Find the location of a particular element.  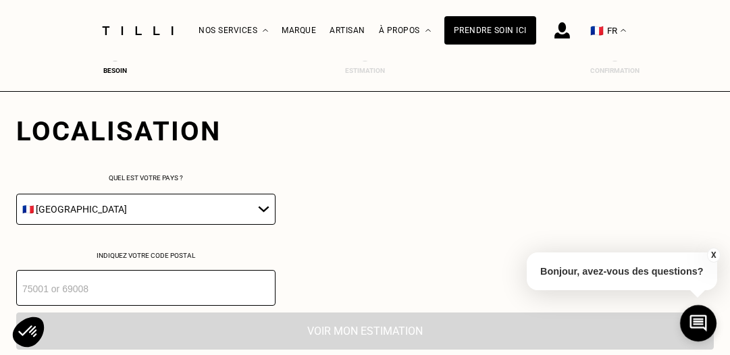

img: icône connexion is located at coordinates (562, 30).